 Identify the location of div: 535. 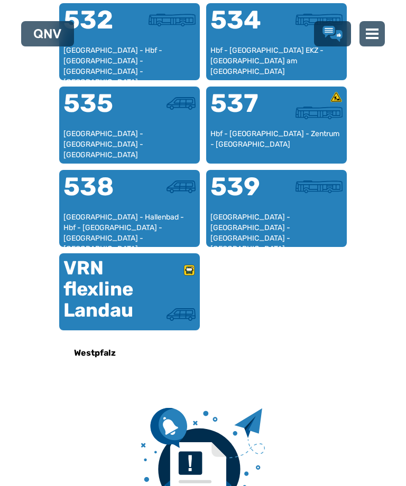
(96, 110).